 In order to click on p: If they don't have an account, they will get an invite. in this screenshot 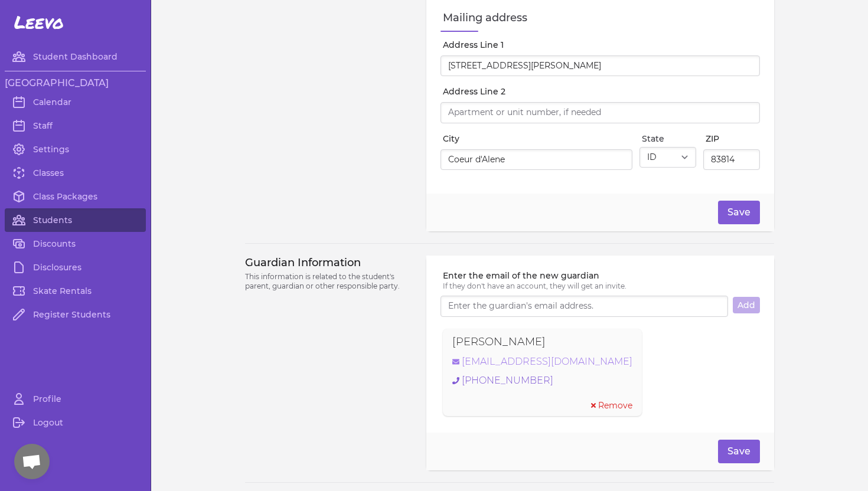, I will do `click(601, 286)`.